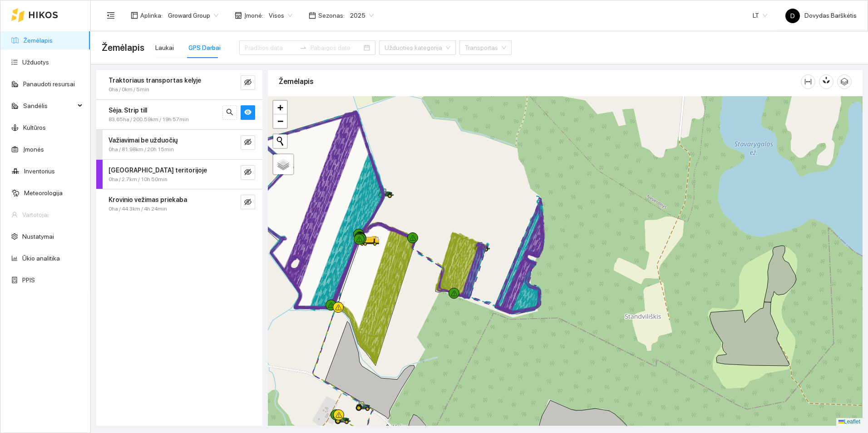 This screenshot has width=868, height=433. Describe the element at coordinates (35, 62) in the screenshot. I see `a: Užduotys` at that location.